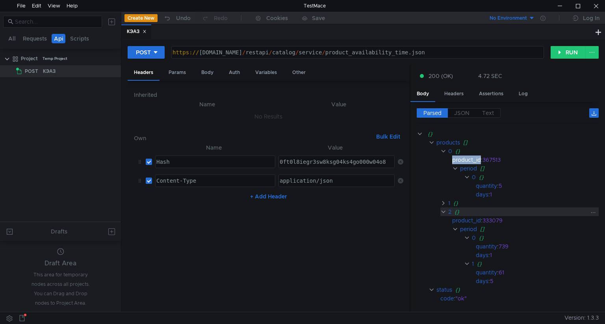  What do you see at coordinates (12, 39) in the screenshot?
I see `button: All` at bounding box center [12, 39].